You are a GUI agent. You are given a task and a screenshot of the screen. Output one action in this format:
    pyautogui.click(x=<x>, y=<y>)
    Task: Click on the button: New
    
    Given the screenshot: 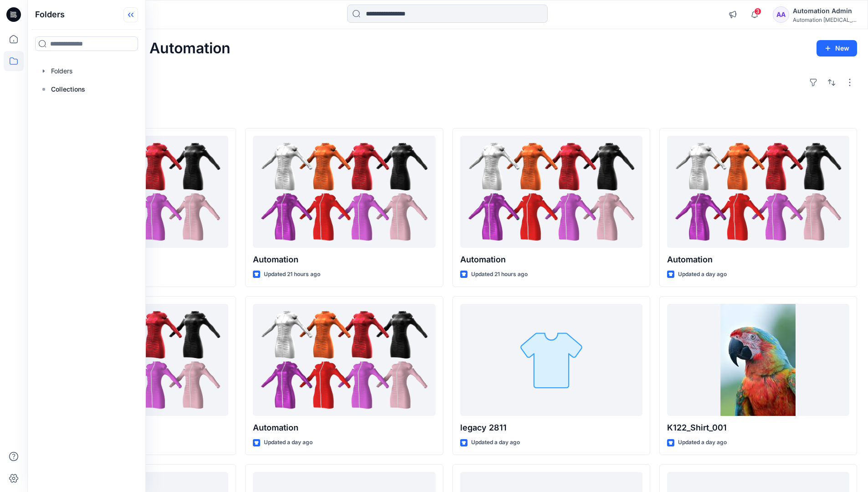 What is the action you would take?
    pyautogui.click(x=836, y=48)
    